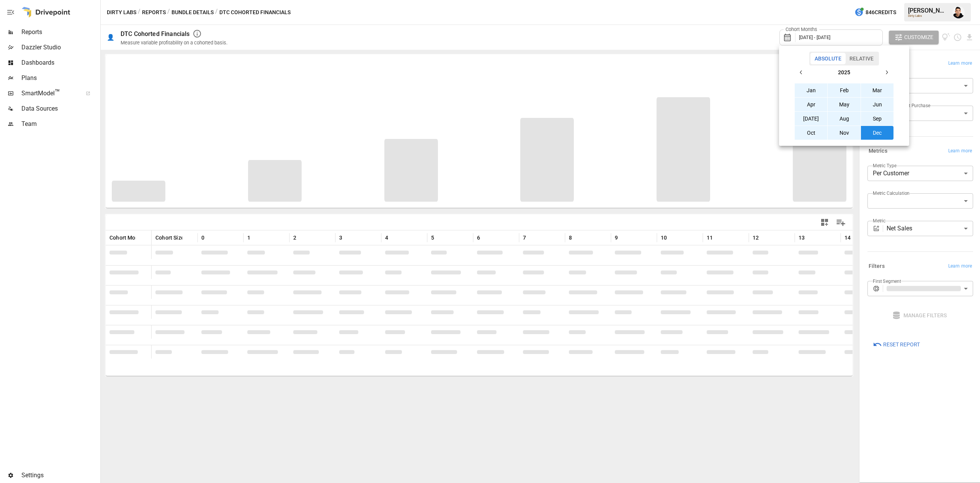 Image resolution: width=980 pixels, height=483 pixels. Describe the element at coordinates (844, 105) in the screenshot. I see `button: May` at that location.